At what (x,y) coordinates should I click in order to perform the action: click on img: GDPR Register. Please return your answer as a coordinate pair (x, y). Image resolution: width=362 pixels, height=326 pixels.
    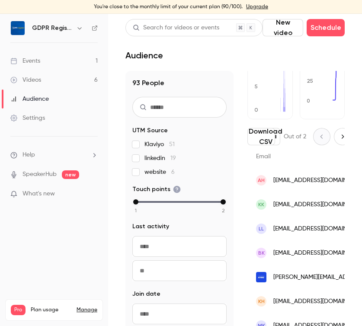
    Looking at the image, I should click on (18, 28).